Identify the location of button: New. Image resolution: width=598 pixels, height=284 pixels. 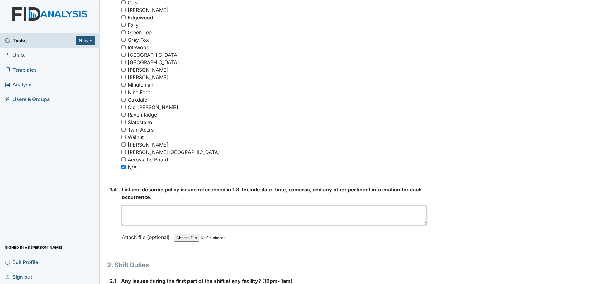
(85, 40).